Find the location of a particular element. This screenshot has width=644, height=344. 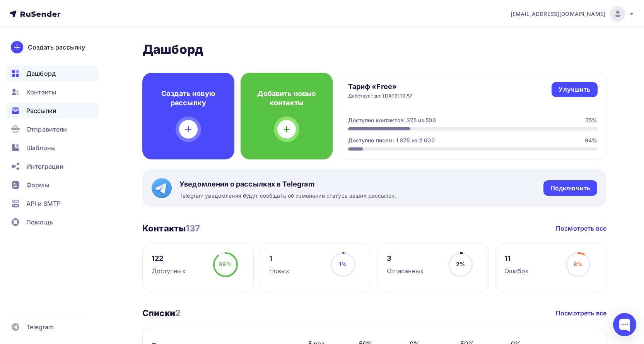

span: Шаблоны is located at coordinates (41, 148).